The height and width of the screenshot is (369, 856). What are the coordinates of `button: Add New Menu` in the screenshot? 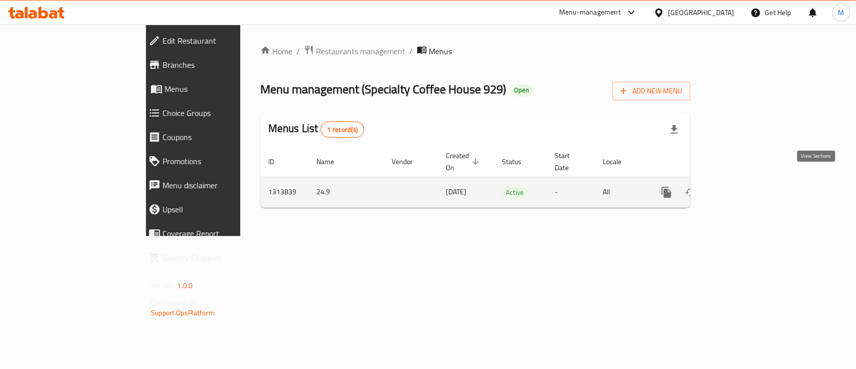 It's located at (651, 91).